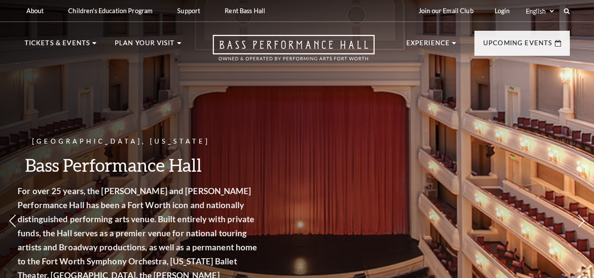 The height and width of the screenshot is (278, 594). I want to click on p: Plan Your Visit, so click(145, 46).